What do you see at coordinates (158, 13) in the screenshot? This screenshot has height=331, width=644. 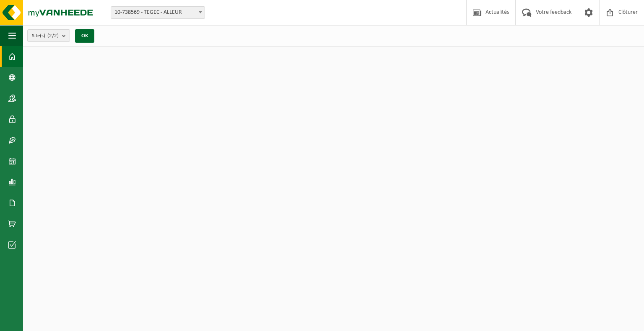 I see `span: 10-738569 - TEGEC - ALLEUR` at bounding box center [158, 13].